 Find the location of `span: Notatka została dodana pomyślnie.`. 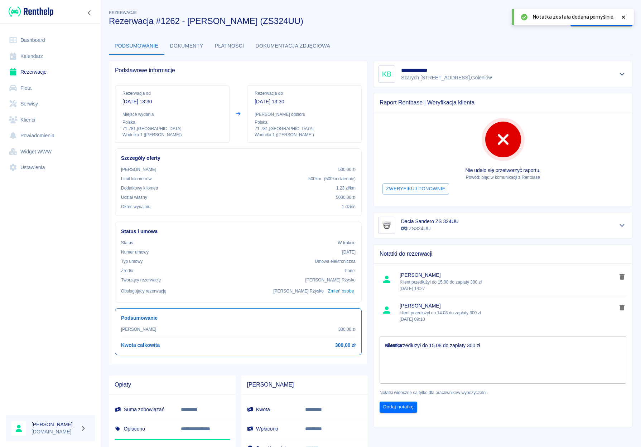

span: Notatka została dodana pomyślnie. is located at coordinates (573, 17).